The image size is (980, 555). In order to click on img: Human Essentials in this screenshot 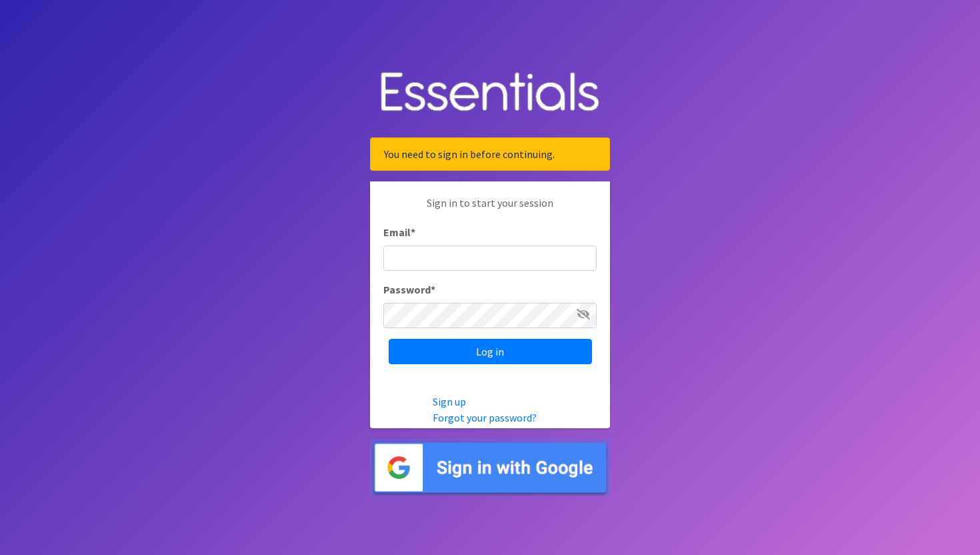, I will do `click(490, 93)`.